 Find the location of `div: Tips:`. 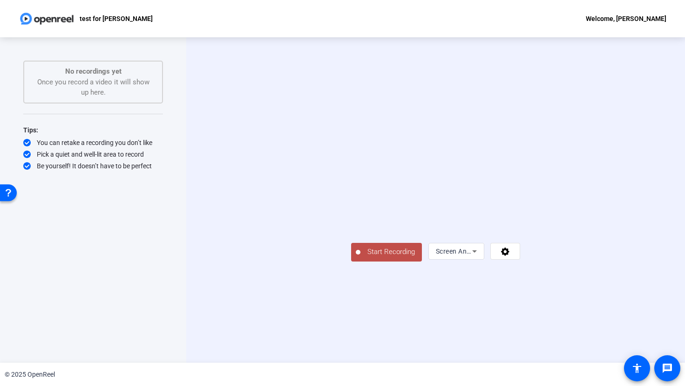

div: Tips: is located at coordinates (93, 130).